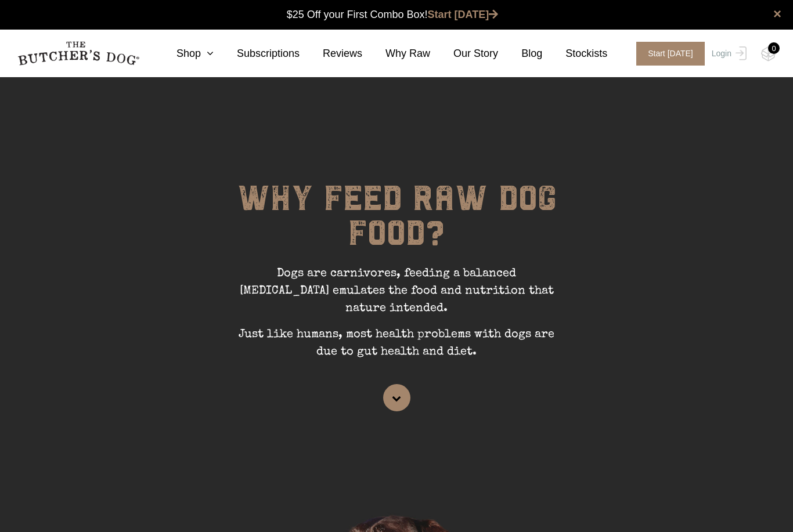  Describe the element at coordinates (464, 53) in the screenshot. I see `a: Our Story` at that location.